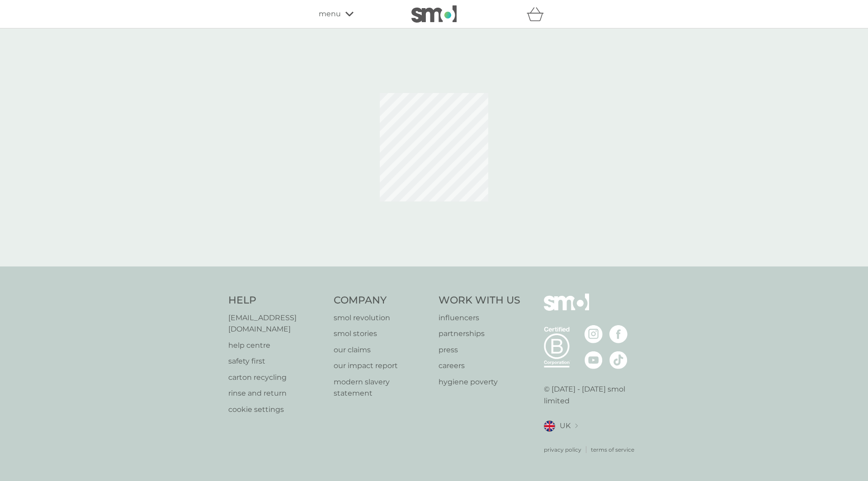 This screenshot has width=868, height=481. What do you see at coordinates (382, 318) in the screenshot?
I see `p: smol revolution` at bounding box center [382, 318].